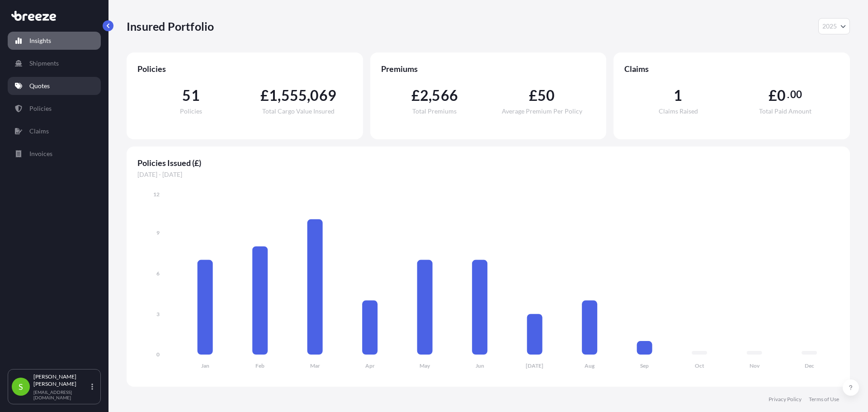  What do you see at coordinates (434, 111) in the screenshot?
I see `span: Total Premiums` at bounding box center [434, 111].